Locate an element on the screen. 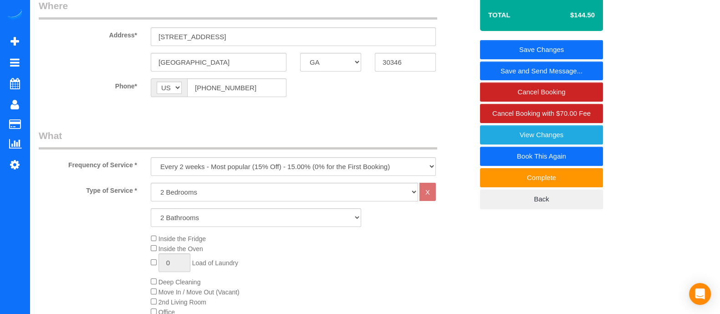 This screenshot has width=720, height=314. label: Frequency of Service * is located at coordinates (88, 163).